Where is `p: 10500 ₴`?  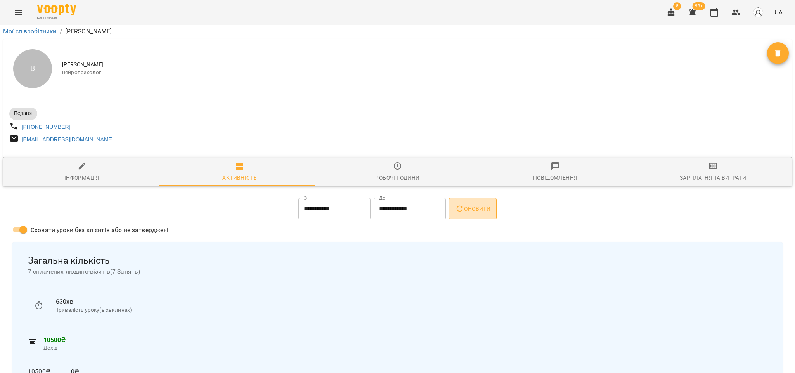
p: 10500 ₴ is located at coordinates (405, 340).